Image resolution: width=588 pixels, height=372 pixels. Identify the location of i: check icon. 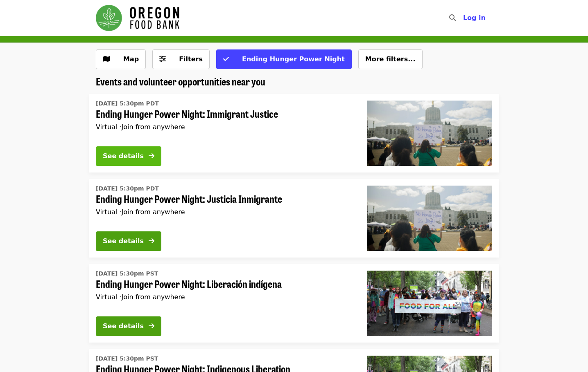
(226, 59).